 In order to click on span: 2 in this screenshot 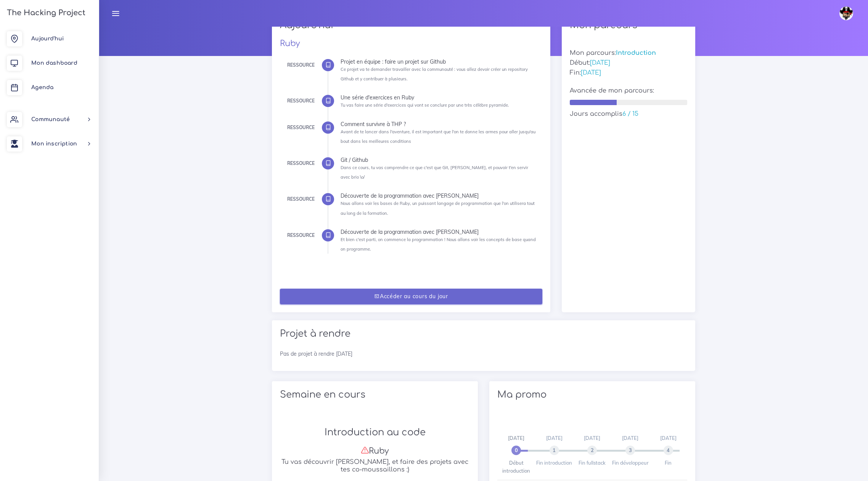, I will do `click(592, 450)`.